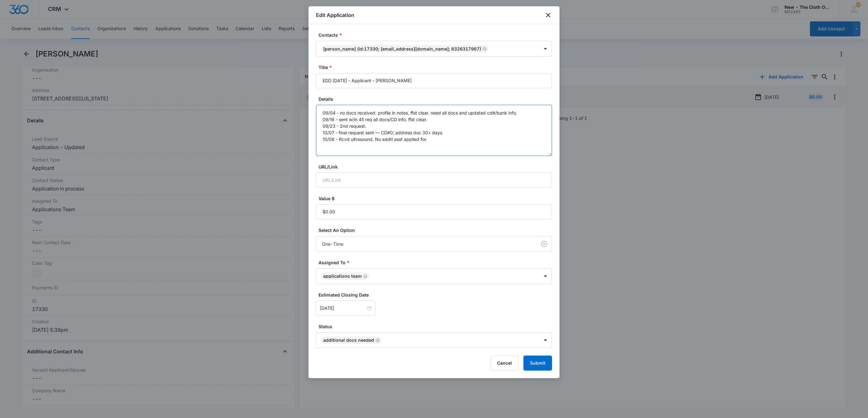  Describe the element at coordinates (335, 15) in the screenshot. I see `h1: Edit Application` at that location.